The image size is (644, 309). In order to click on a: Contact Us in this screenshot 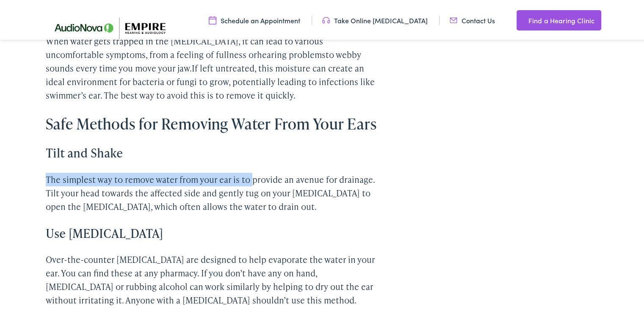, I will do `click(472, 19)`.